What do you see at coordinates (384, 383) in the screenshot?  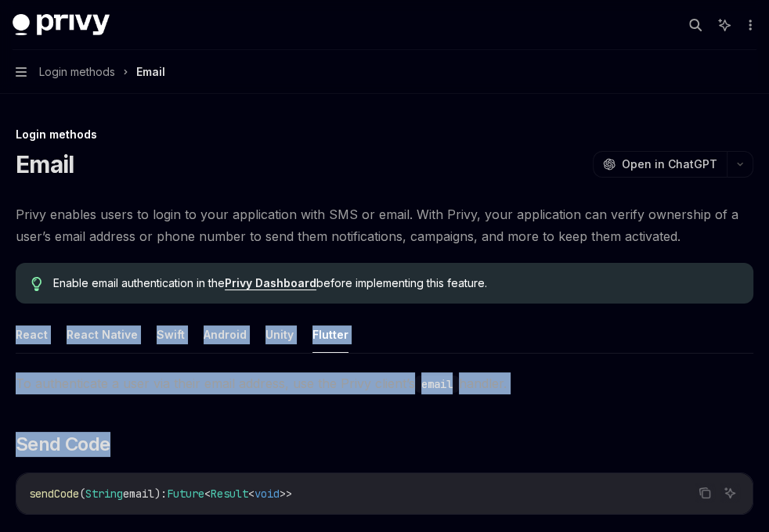 I see `span: To authenticate a user via their email address, use the Privy client’s handler.` at bounding box center [384, 383].